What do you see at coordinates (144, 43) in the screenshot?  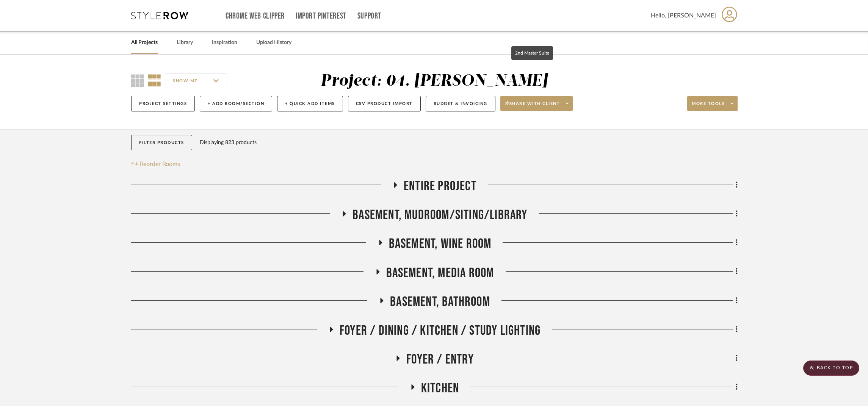 I see `a: All Projects` at bounding box center [144, 43].